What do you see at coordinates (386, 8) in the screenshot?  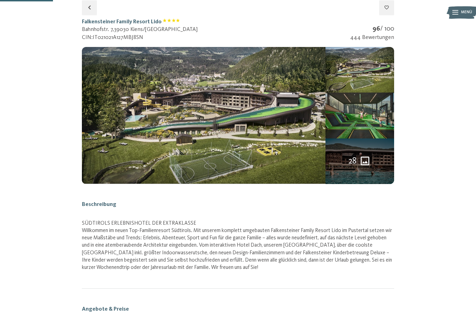 I see `button: Zu Favoriten hinzufügen` at bounding box center [386, 8].